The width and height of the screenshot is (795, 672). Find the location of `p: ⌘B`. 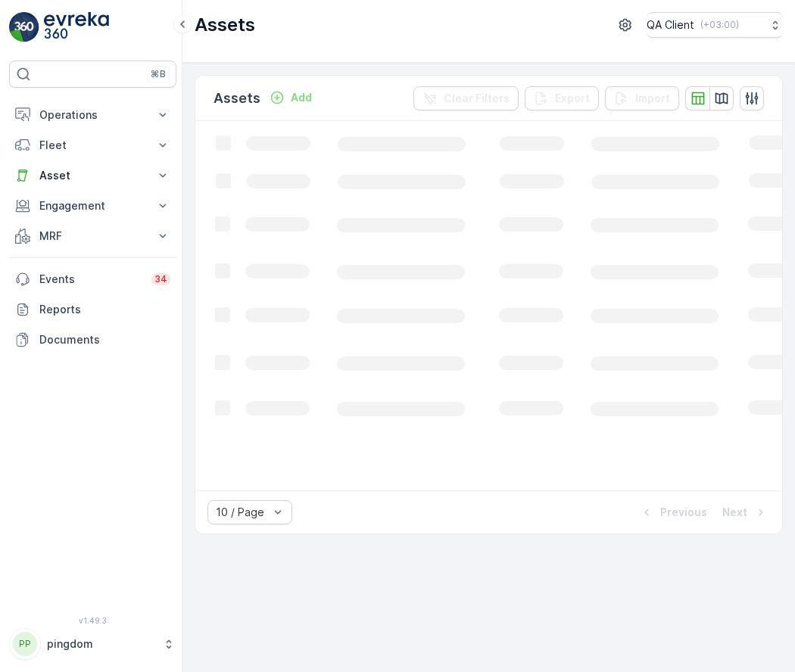

p: ⌘B is located at coordinates (158, 74).